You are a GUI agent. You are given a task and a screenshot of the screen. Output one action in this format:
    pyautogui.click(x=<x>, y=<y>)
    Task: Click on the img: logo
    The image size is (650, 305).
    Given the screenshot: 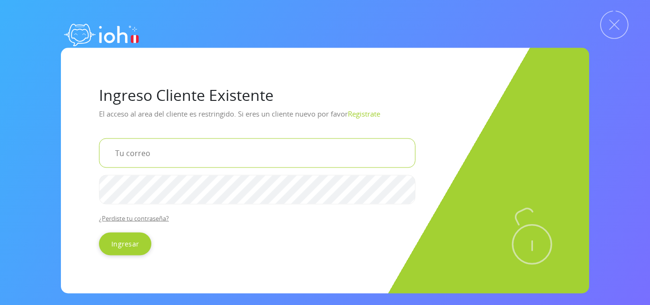 What is the action you would take?
    pyautogui.click(x=101, y=33)
    